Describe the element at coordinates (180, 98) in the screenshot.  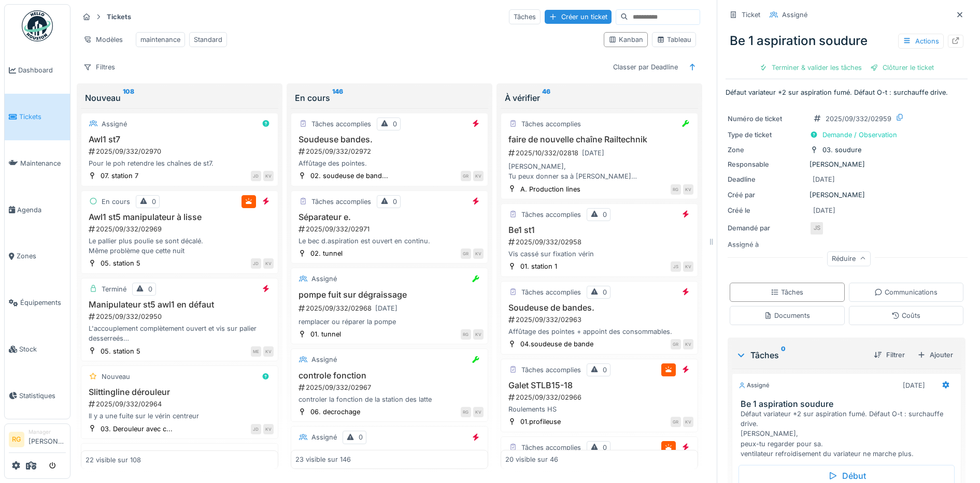
I see `div: Nouveau` at that location.